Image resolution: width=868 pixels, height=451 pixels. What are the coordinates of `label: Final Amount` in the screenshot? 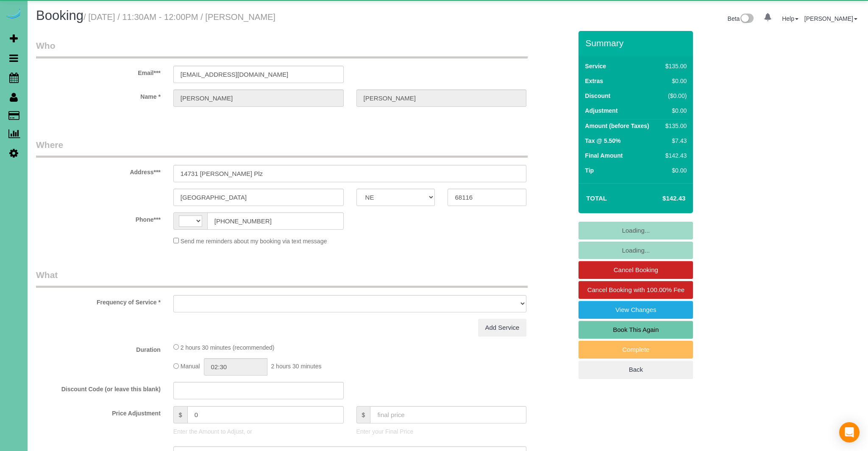 It's located at (603, 155).